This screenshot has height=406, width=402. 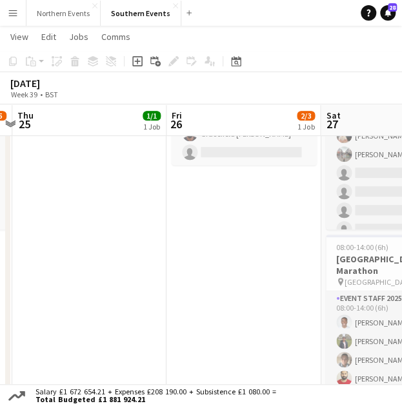 What do you see at coordinates (48, 37) in the screenshot?
I see `span: Edit` at bounding box center [48, 37].